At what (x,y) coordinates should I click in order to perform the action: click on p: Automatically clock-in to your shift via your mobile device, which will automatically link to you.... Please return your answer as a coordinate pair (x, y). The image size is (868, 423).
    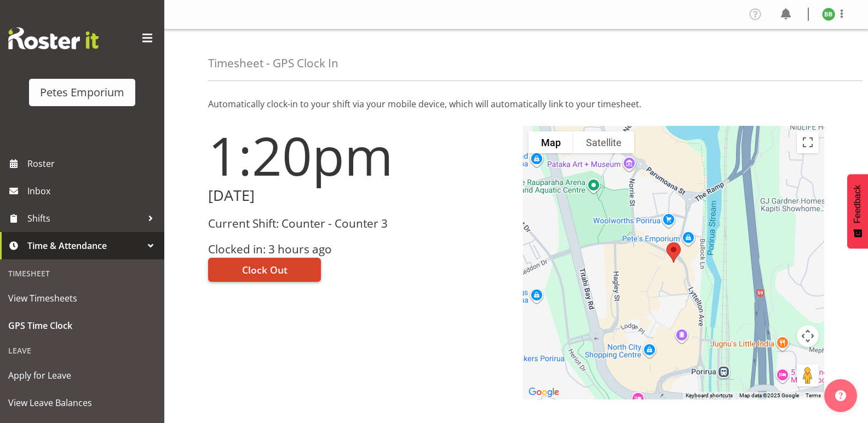
    Looking at the image, I should click on (516, 104).